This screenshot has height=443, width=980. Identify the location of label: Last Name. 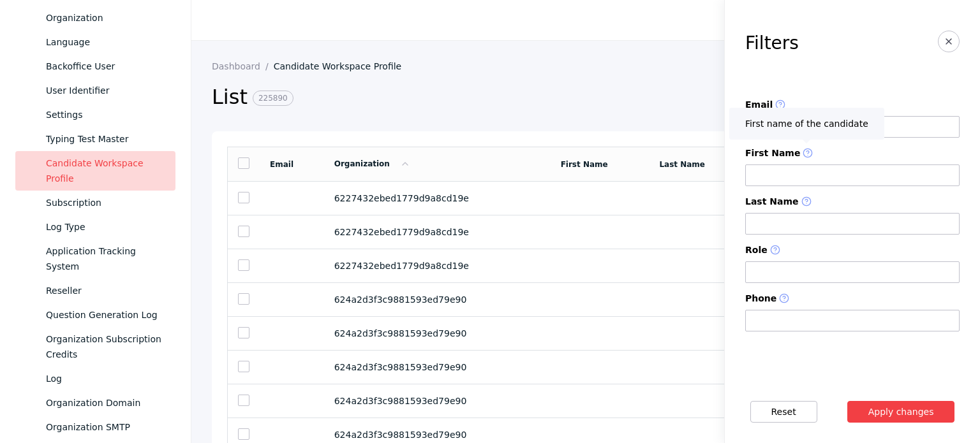
(852, 202).